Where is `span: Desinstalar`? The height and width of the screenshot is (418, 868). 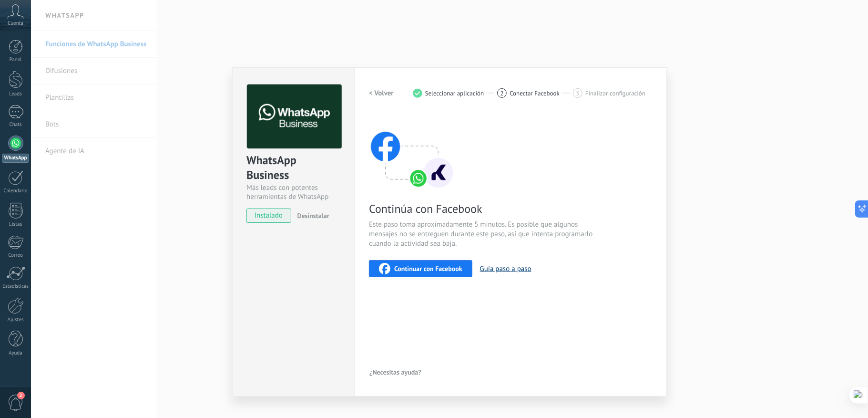 span: Desinstalar is located at coordinates (313, 216).